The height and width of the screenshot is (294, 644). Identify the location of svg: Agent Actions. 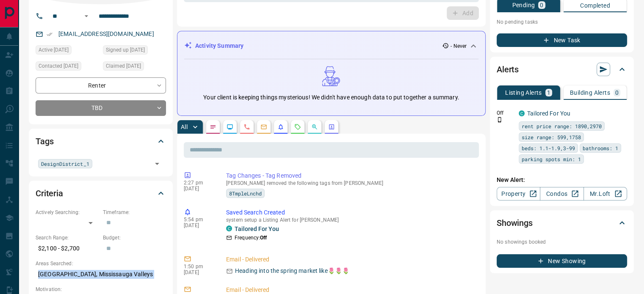
(332, 127).